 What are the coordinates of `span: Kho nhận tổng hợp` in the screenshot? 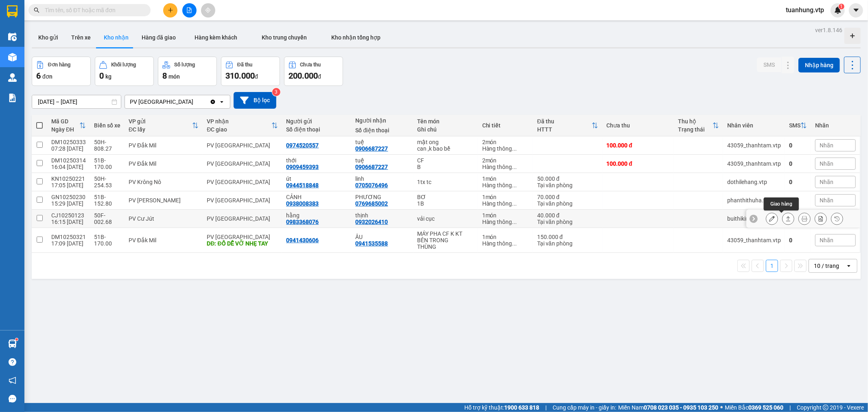 It's located at (356, 37).